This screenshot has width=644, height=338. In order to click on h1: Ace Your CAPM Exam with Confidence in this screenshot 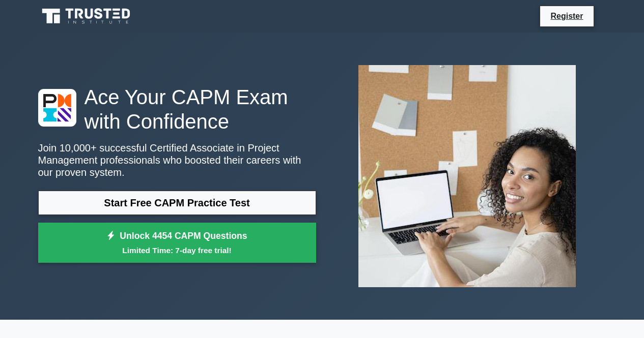, I will do `click(177, 109)`.